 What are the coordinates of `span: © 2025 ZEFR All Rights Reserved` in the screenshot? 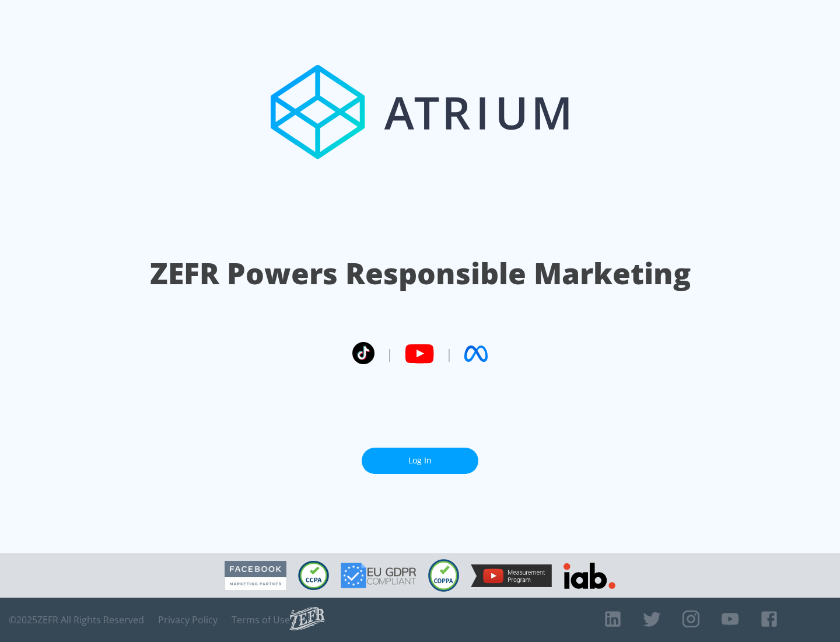 It's located at (77, 620).